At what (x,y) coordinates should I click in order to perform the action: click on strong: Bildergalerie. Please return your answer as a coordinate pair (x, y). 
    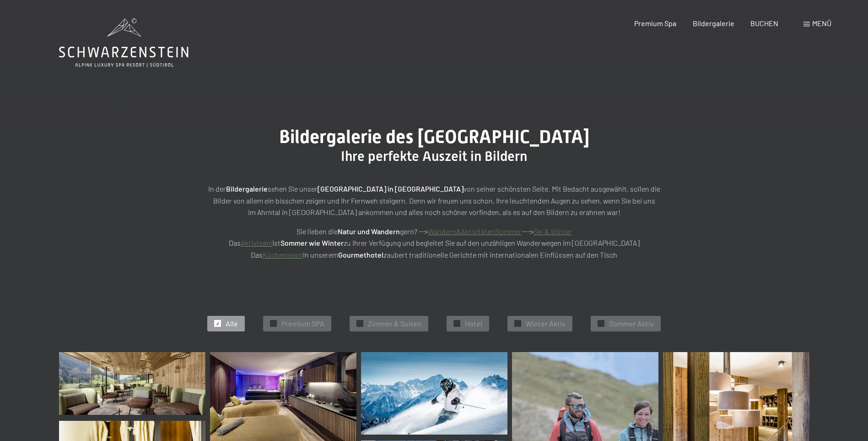
    Looking at the image, I should click on (247, 189).